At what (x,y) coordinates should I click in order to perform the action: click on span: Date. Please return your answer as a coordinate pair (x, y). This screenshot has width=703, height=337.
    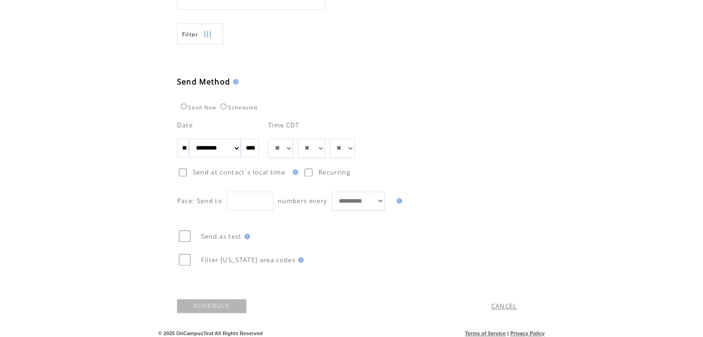
    Looking at the image, I should click on (185, 125).